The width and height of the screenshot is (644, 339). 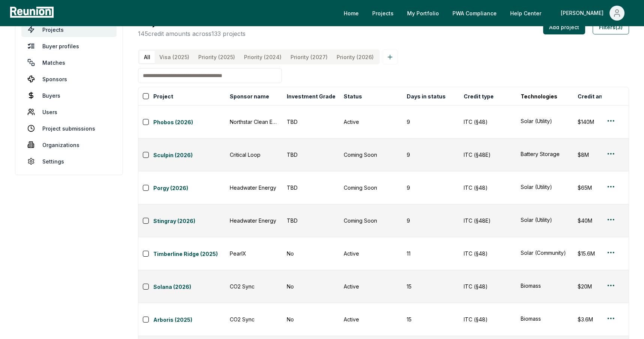 What do you see at coordinates (608, 221) in the screenshot?
I see `div: $40M` at bounding box center [608, 221].